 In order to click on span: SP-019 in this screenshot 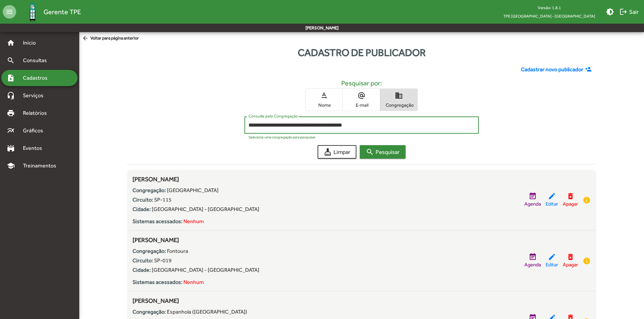, I will do `click(163, 260)`.